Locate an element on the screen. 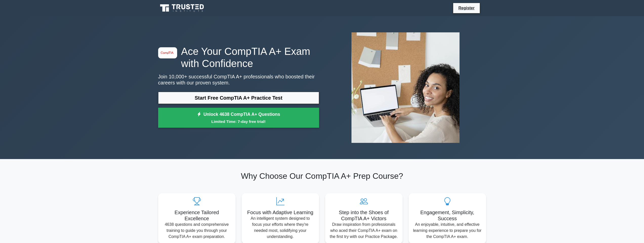 The height and width of the screenshot is (243, 644). p: An enjoyable, intuitive, and effective learning experience to prepare you for the CompTIA A+ exam. is located at coordinates (447, 230).